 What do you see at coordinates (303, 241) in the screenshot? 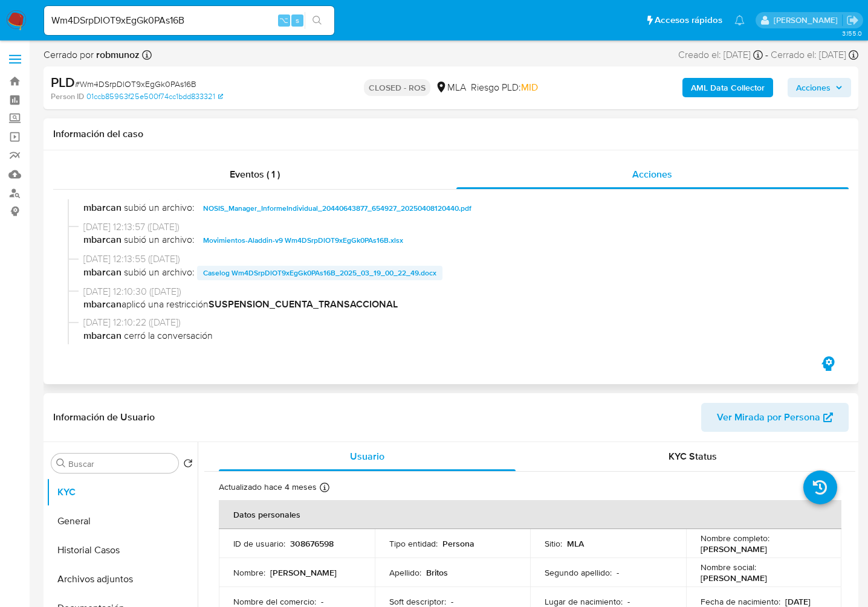
I see `button: Movimientos-Aladdin-v9 Wm4DSrpDlOT9xEgGk0PAs16B.xlsx` at bounding box center [303, 241].